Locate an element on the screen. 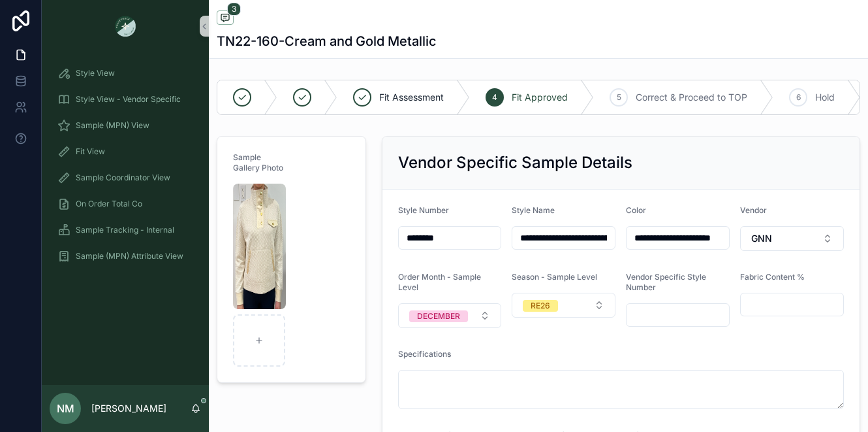 Image resolution: width=868 pixels, height=432 pixels. a: Sample (MPN) View is located at coordinates (125, 125).